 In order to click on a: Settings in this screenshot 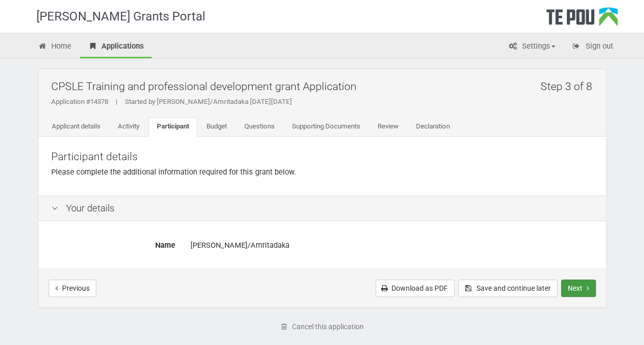, I will do `click(532, 47)`.